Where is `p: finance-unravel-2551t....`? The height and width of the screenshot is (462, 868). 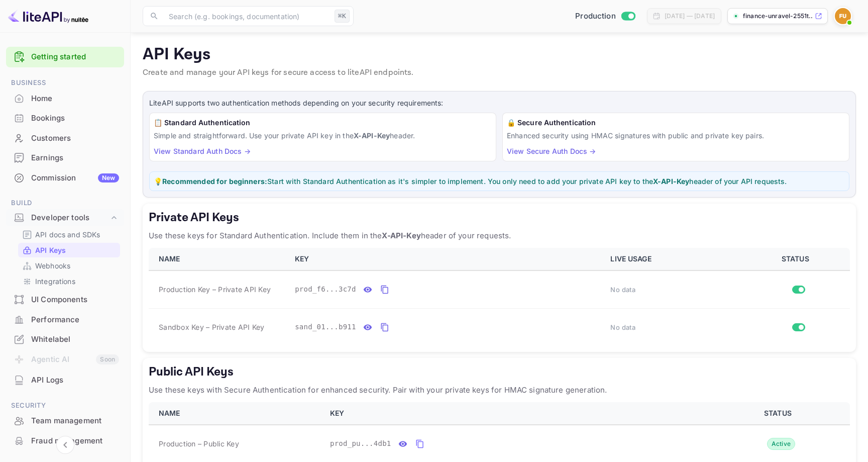
p: finance-unravel-2551t.... is located at coordinates (778, 16).